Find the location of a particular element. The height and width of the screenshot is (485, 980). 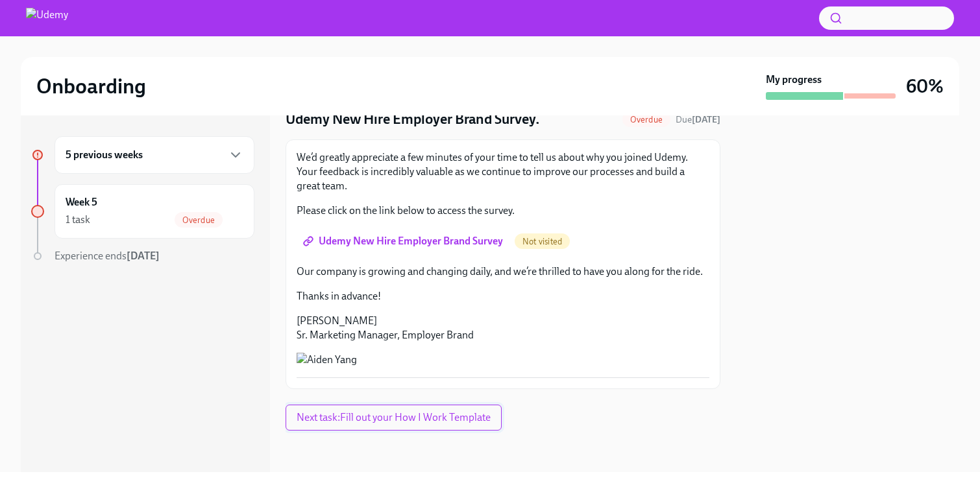

span: Next task : Fill out your How I Work Template is located at coordinates (393, 418).